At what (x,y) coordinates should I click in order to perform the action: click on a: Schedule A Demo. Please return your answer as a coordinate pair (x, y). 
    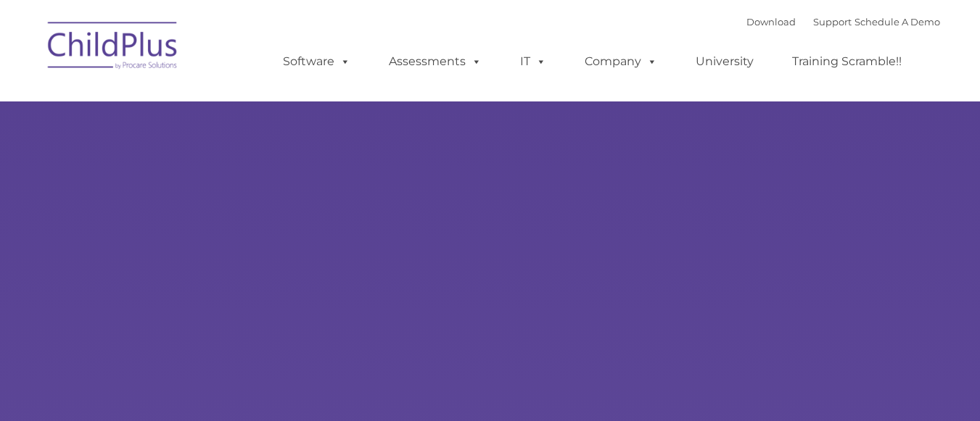
    Looking at the image, I should click on (898, 22).